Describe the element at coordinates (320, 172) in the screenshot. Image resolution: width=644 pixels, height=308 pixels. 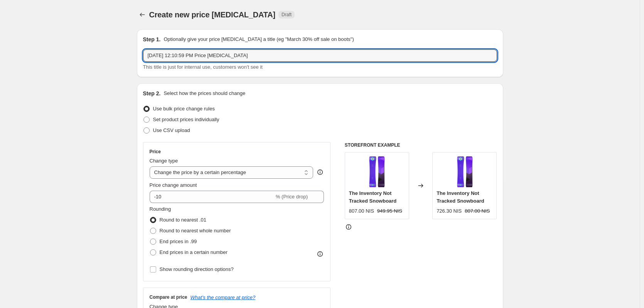
I see `div: help` at that location.